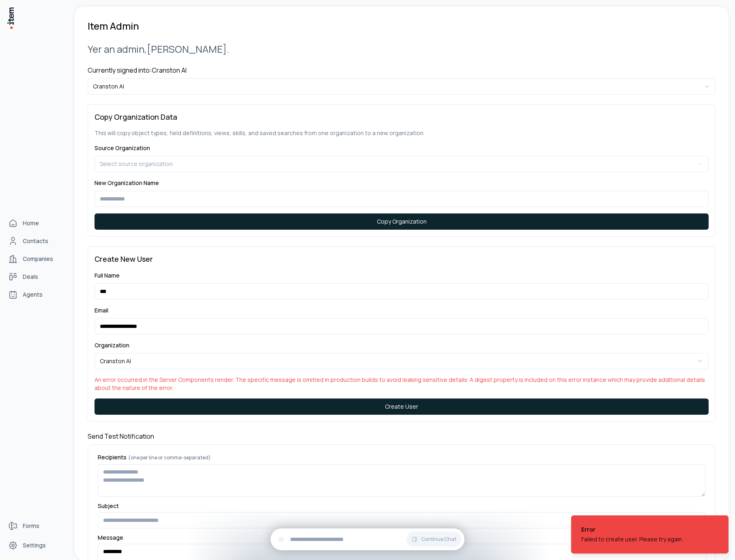 The width and height of the screenshot is (735, 560). What do you see at coordinates (36, 545) in the screenshot?
I see `a: Settings` at bounding box center [36, 545].